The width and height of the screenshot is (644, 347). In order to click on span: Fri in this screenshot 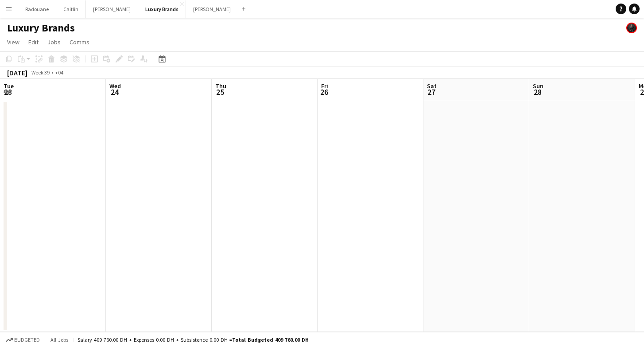, I will do `click(325, 86)`.